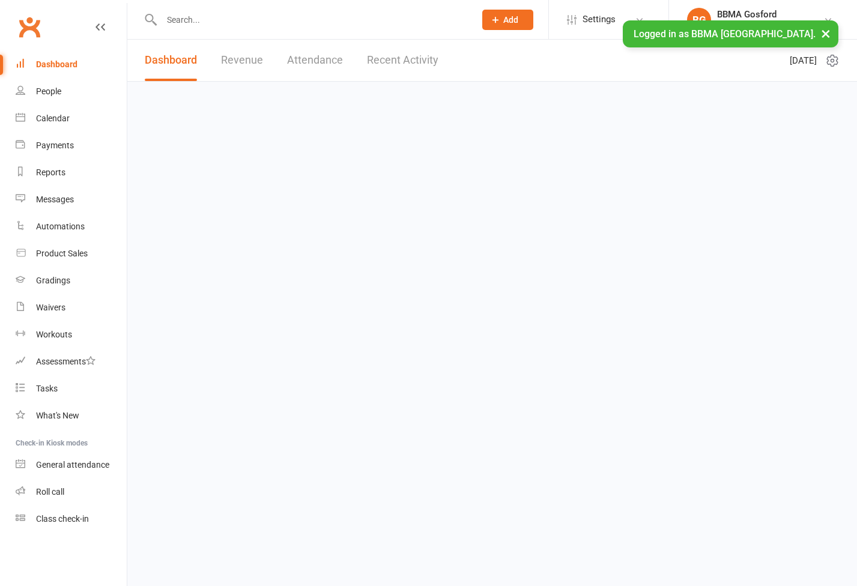 The width and height of the screenshot is (857, 586). What do you see at coordinates (71, 172) in the screenshot?
I see `a: Reports` at bounding box center [71, 172].